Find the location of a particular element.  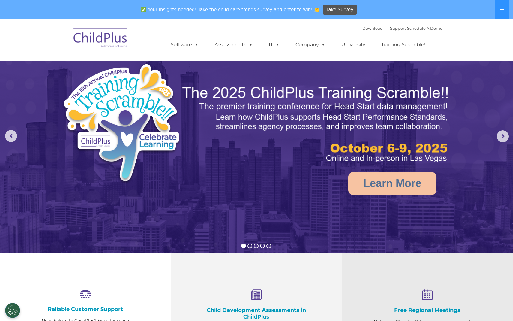

a: Assessments is located at coordinates (234, 45).